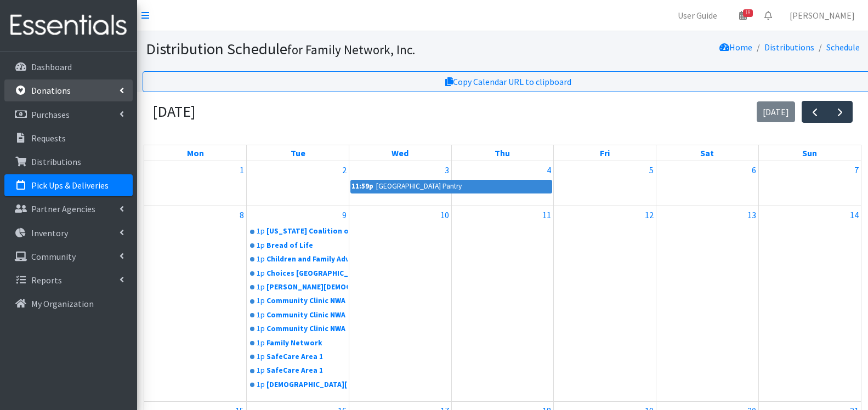 The height and width of the screenshot is (410, 868). I want to click on a: Thursday, so click(502, 153).